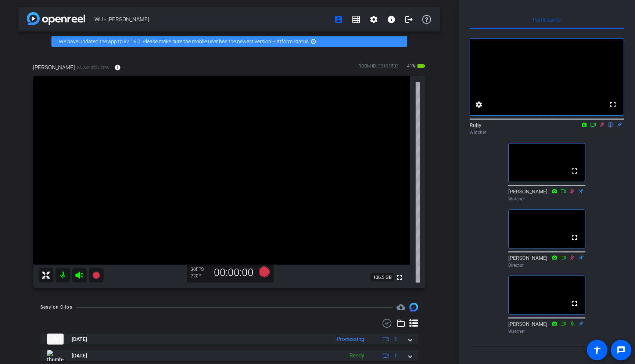  I want to click on mat-icon: account_box, so click(339, 20).